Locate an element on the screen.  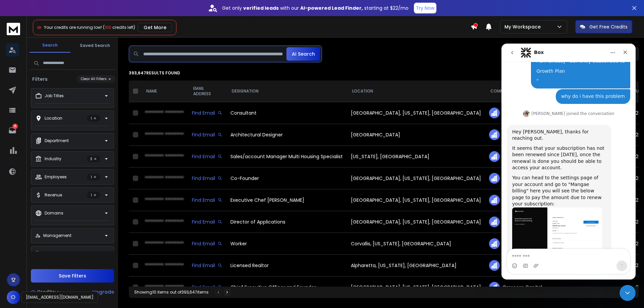
textarea: Message… is located at coordinates (67, 211).